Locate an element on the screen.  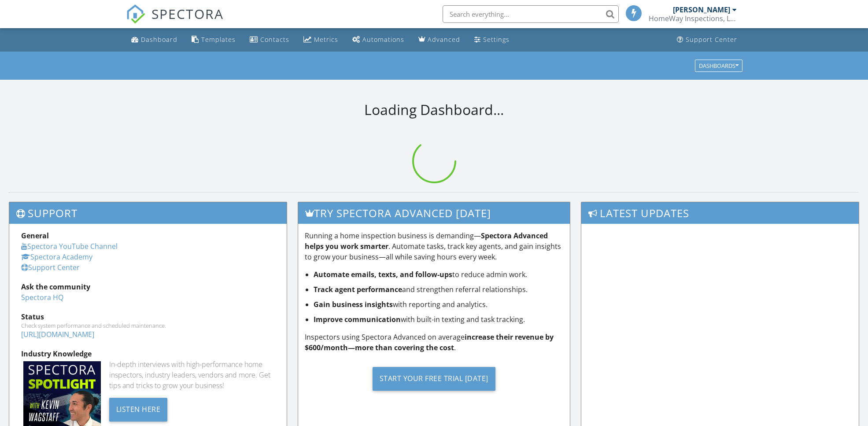
strong: Automate emails, texts, and follow-ups is located at coordinates (383, 275).